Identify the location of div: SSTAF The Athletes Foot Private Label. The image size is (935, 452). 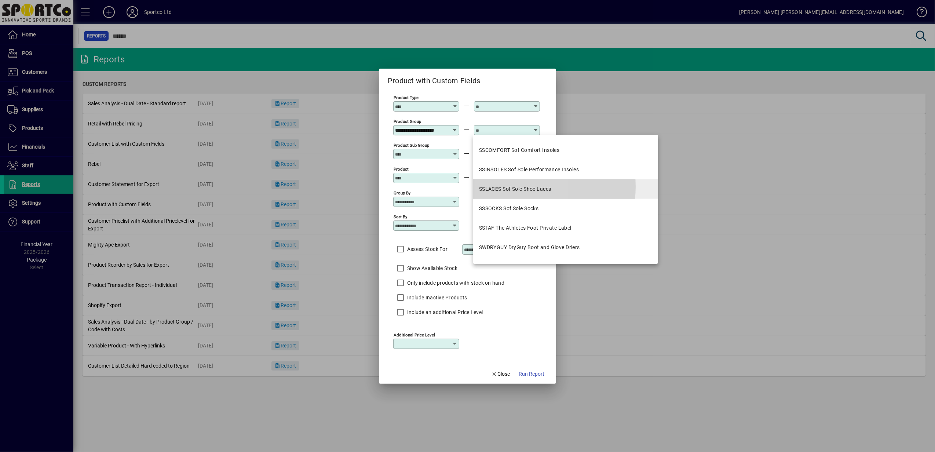
(525, 228).